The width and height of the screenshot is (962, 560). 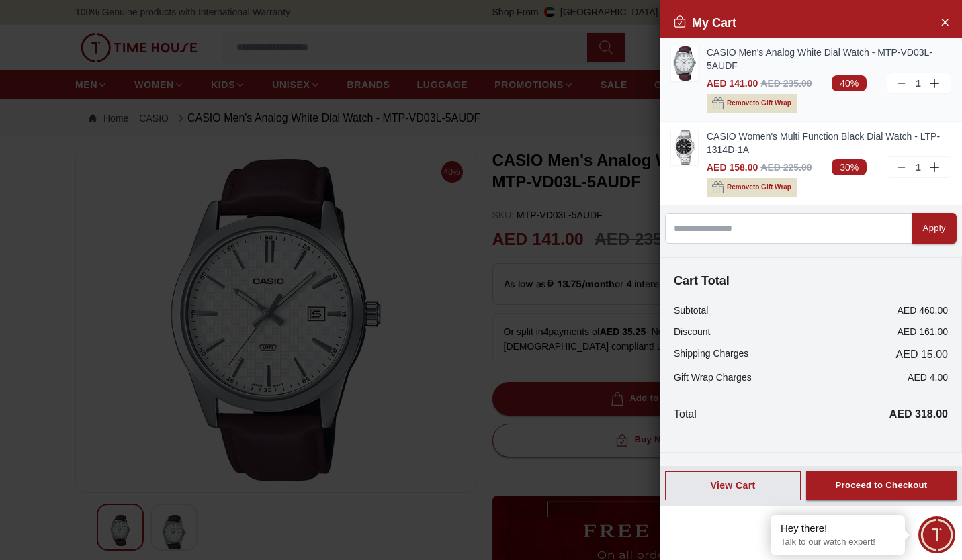 What do you see at coordinates (881, 485) in the screenshot?
I see `button: Proceed to Checkout` at bounding box center [881, 485].